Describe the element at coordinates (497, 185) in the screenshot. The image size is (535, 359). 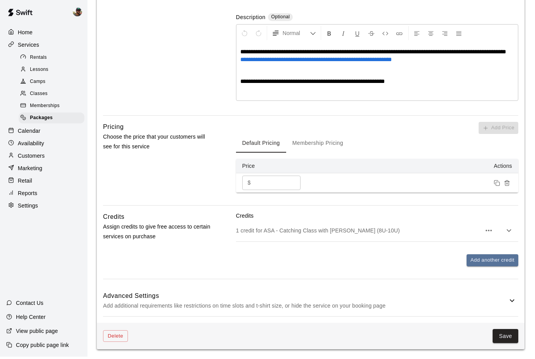
I see `button: Duplicate price` at that location.